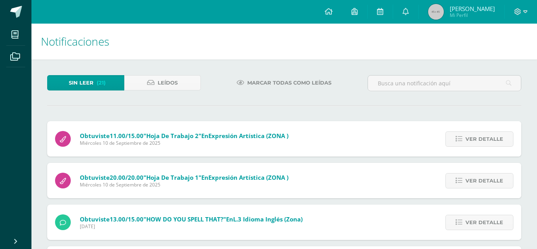 The image size is (537, 249). What do you see at coordinates (127, 177) in the screenshot?
I see `span: 20.00/20.00` at bounding box center [127, 177].